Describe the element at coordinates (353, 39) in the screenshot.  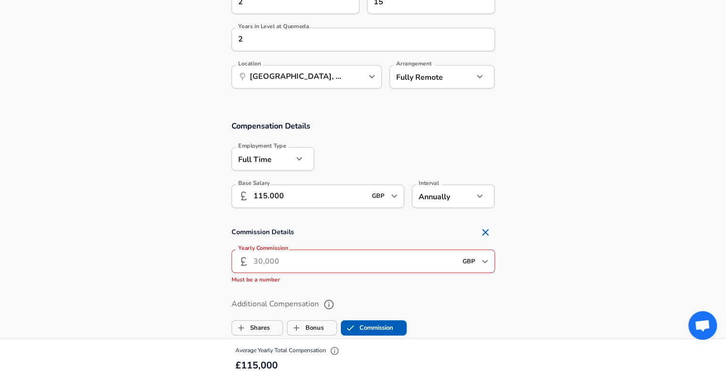
I see `input: 1` at that location.